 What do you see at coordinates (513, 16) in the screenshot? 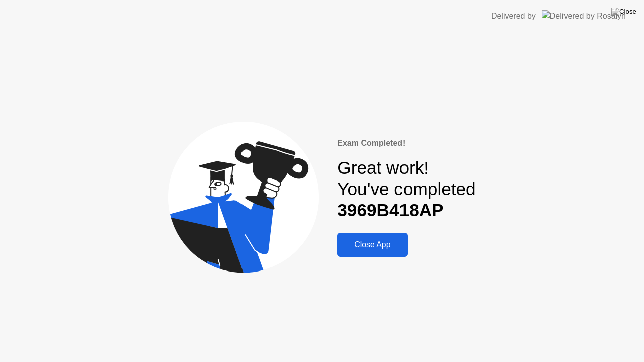
I see `div: Delivered by` at bounding box center [513, 16].